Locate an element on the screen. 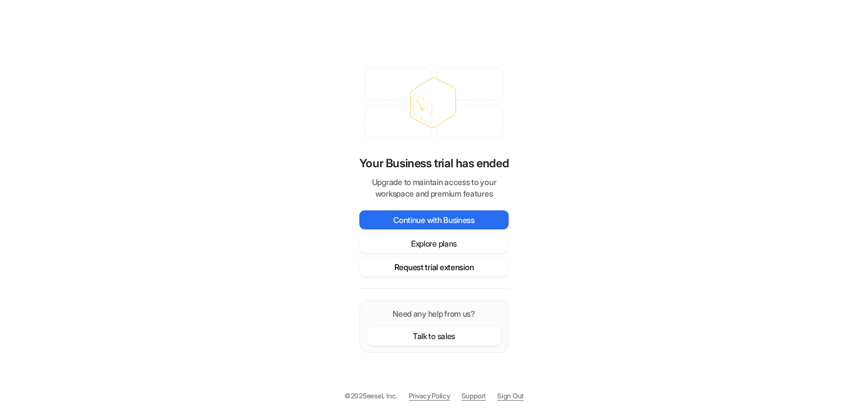  p: Upgrade to maintain access to your workspace and premium features is located at coordinates (434, 188).